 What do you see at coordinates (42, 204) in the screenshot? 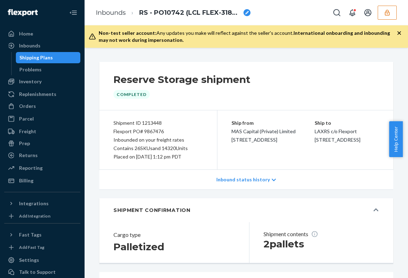
I see `button: Integrations` at bounding box center [42, 204].